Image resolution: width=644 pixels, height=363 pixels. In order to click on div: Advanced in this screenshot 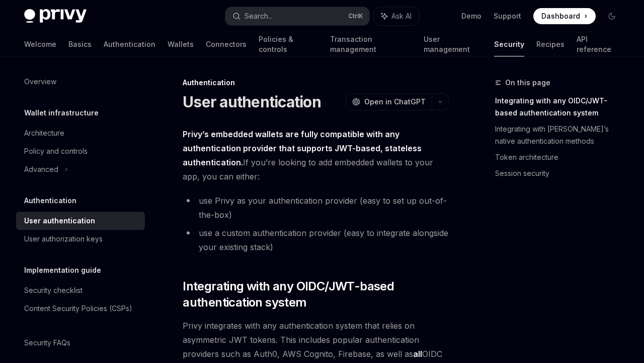, I will do `click(41, 169)`.